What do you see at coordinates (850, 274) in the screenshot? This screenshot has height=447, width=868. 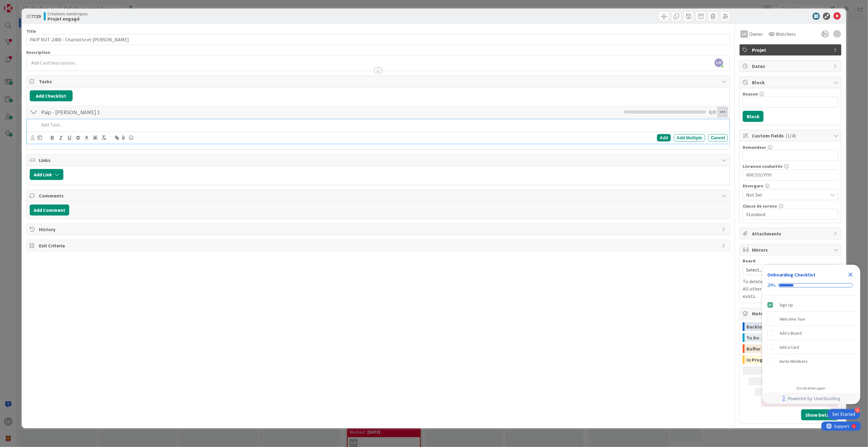 I see `div: Close Checklist` at bounding box center [850, 274].